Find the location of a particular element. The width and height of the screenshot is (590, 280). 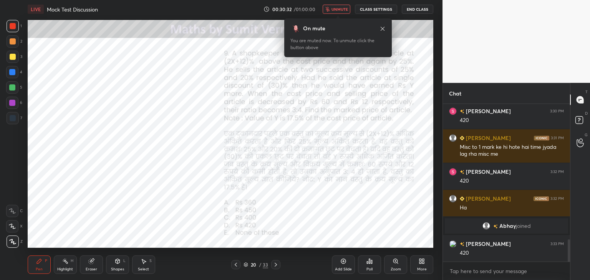

p: G is located at coordinates (586, 135).